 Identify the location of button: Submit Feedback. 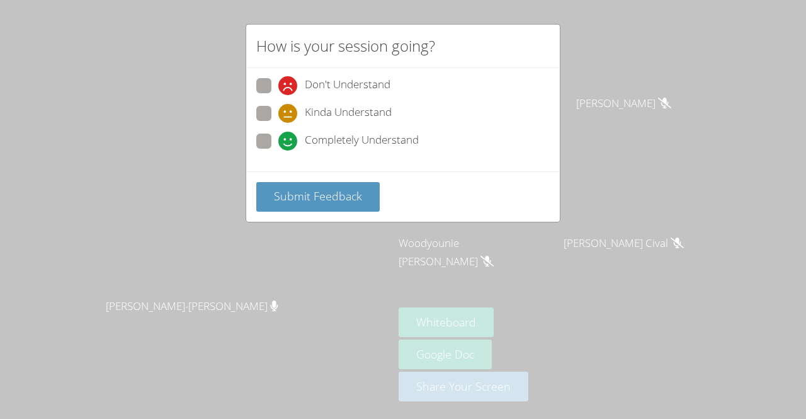
(318, 197).